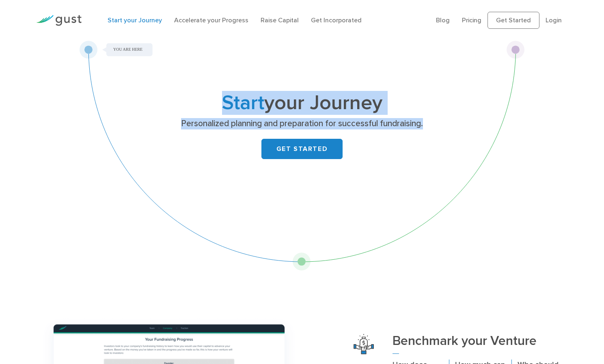  What do you see at coordinates (279, 20) in the screenshot?
I see `a: Raise Capital` at bounding box center [279, 20].